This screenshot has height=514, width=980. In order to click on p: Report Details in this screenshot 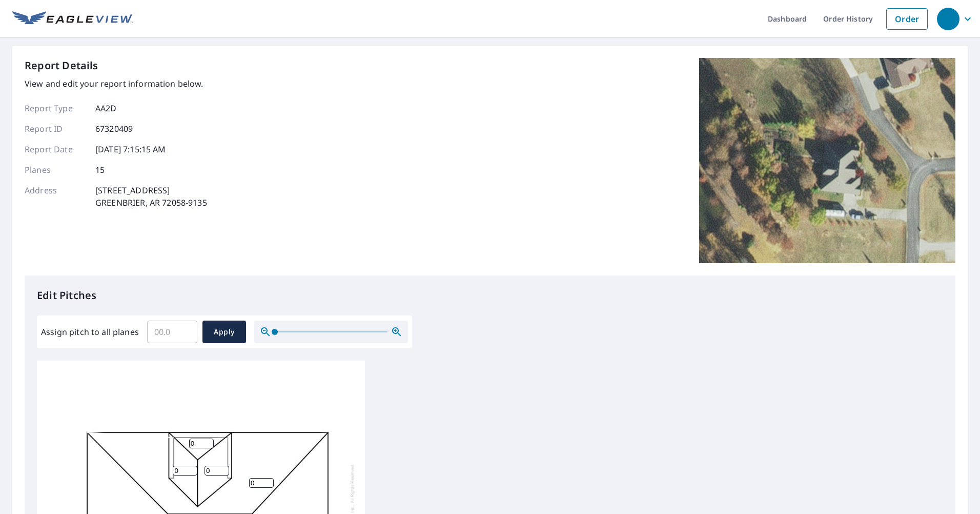, I will do `click(61, 65)`.